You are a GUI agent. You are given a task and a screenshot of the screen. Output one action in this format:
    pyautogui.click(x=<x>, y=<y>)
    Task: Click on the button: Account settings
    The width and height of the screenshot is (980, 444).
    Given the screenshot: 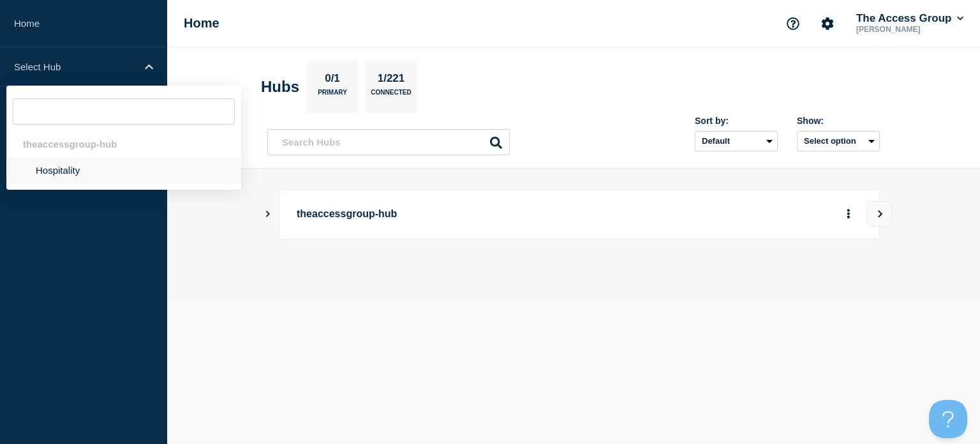 What is the action you would take?
    pyautogui.click(x=827, y=24)
    